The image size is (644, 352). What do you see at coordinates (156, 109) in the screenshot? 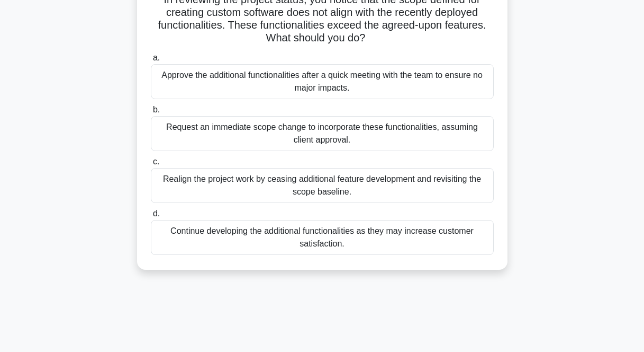
I see `span: b.` at bounding box center [156, 109].